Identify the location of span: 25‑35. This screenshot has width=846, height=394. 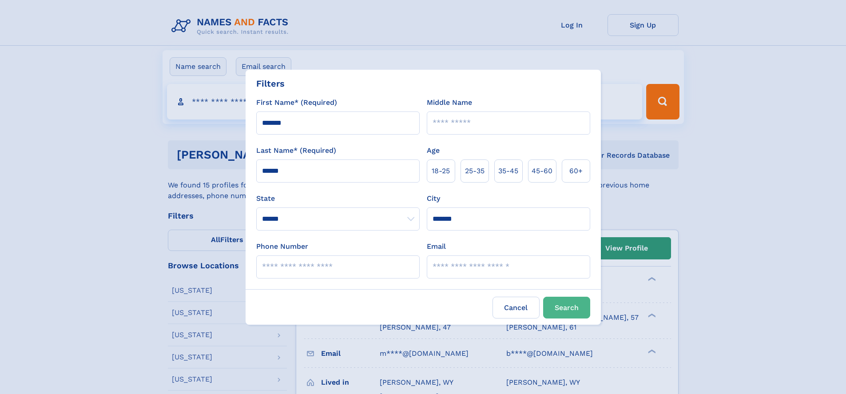
(475, 171).